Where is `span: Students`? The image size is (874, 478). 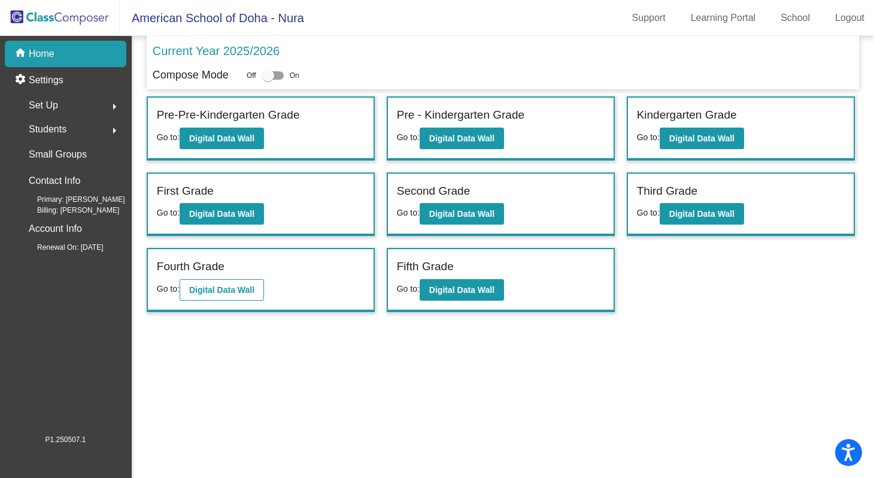
span: Students is located at coordinates (47, 129).